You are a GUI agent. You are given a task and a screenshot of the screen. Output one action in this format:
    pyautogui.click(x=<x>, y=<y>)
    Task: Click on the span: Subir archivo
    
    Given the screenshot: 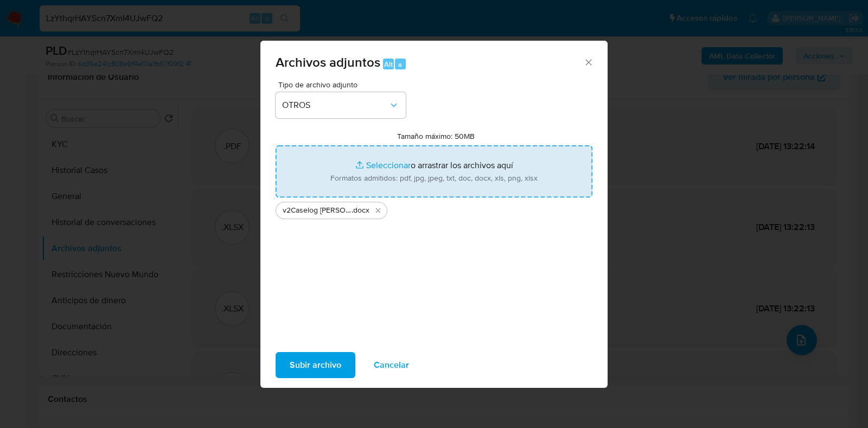 What is the action you would take?
    pyautogui.click(x=315, y=365)
    